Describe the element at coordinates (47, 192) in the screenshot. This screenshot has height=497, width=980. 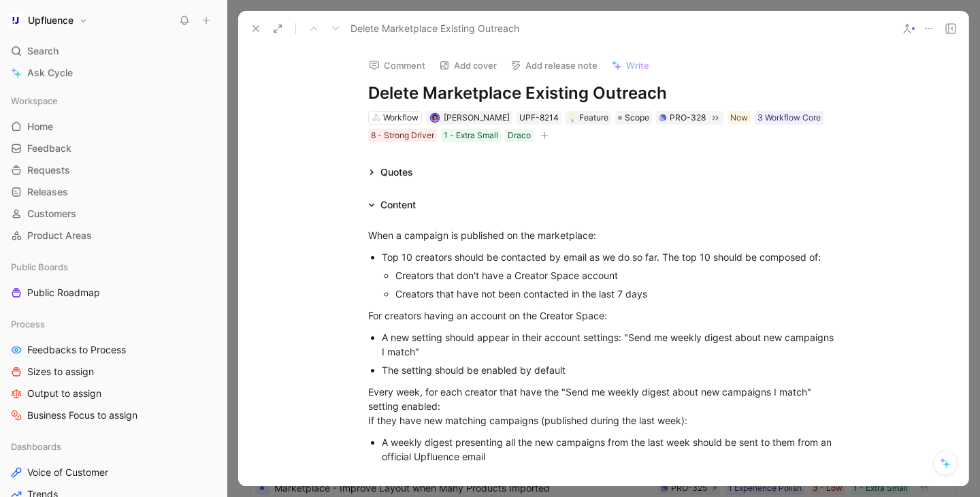
I see `span: Releases` at that location.